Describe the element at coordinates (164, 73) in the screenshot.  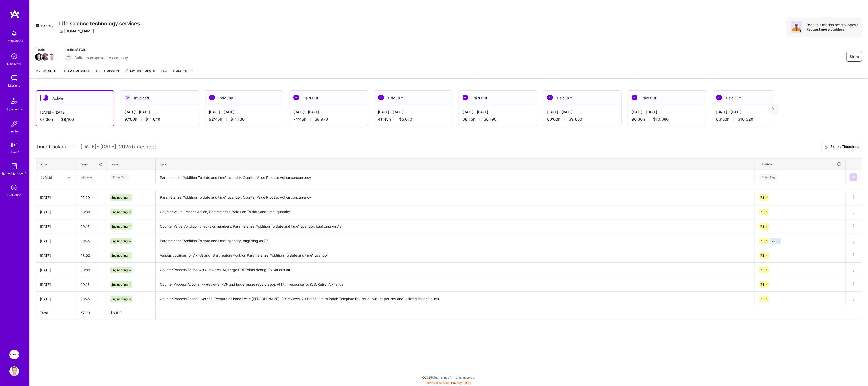
I see `a: FAQ` at that location.